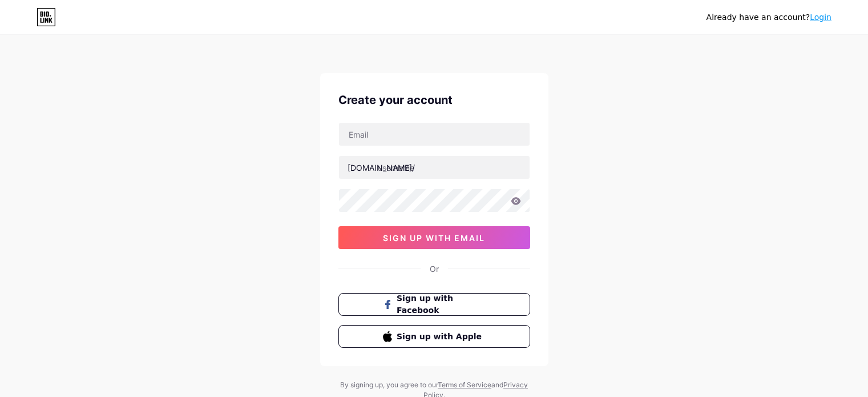 The width and height of the screenshot is (868, 397). I want to click on input: Email, so click(435, 134).